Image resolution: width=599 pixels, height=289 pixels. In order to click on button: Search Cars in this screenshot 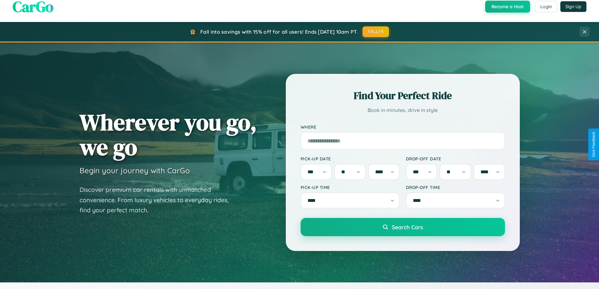, I will do `click(403, 227)`.